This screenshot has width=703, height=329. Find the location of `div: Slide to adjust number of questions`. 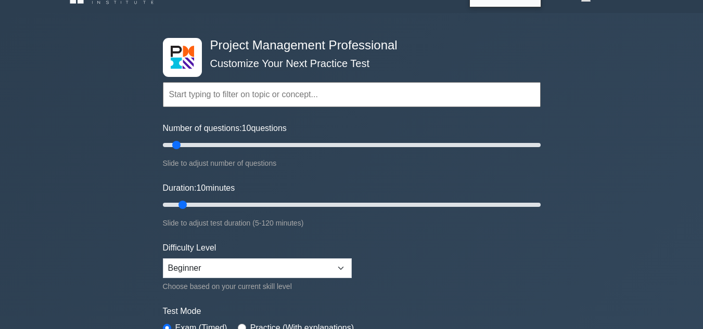

div: Slide to adjust number of questions is located at coordinates (352, 163).